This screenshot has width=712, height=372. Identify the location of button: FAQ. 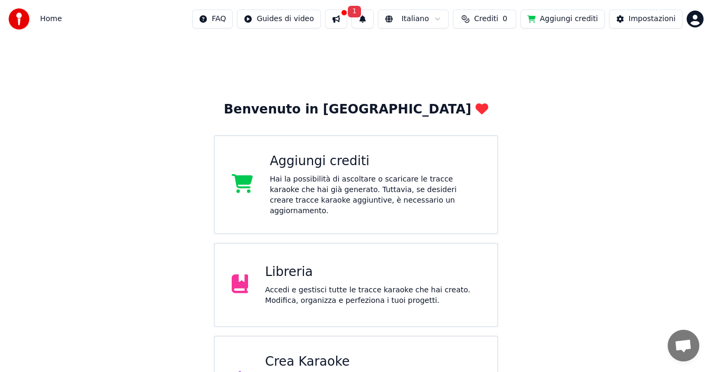
(212, 19).